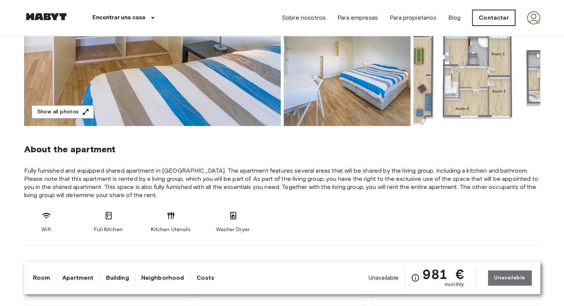 The height and width of the screenshot is (306, 564). Describe the element at coordinates (493, 18) in the screenshot. I see `a: Contactar` at that location.